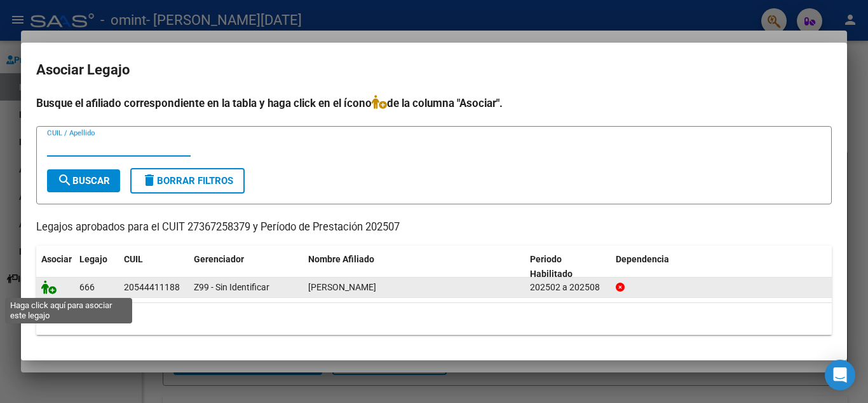 Image resolution: width=868 pixels, height=403 pixels. Describe the element at coordinates (56, 259) in the screenshot. I see `span: Asociar` at that location.